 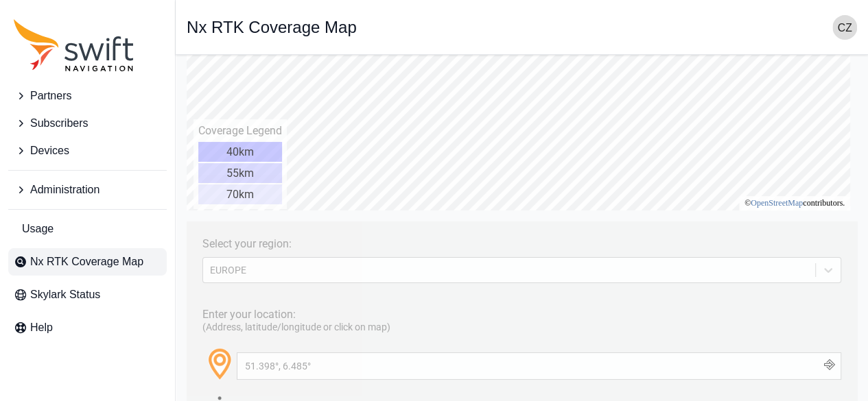 I want to click on h1: Nx RTK Coverage Map, so click(x=272, y=27).